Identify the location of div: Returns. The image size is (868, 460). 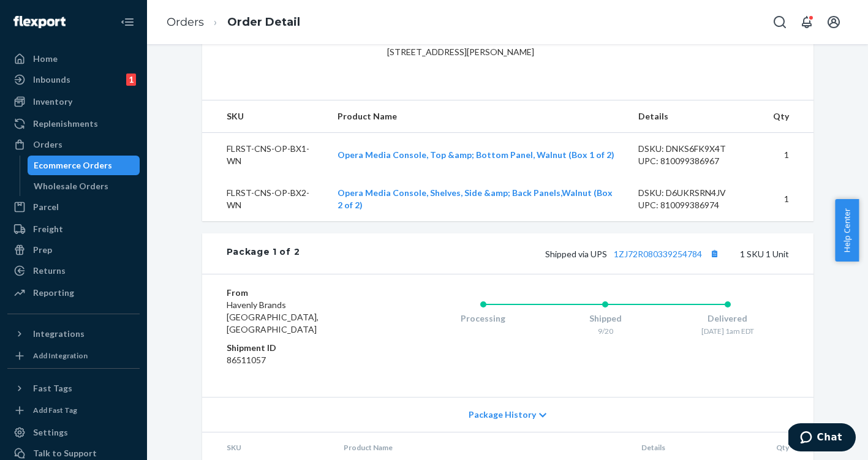
(49, 271).